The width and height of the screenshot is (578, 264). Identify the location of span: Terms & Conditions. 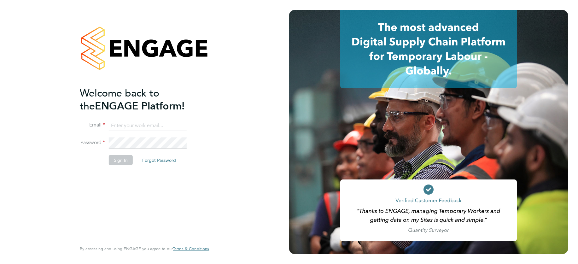
(191, 248).